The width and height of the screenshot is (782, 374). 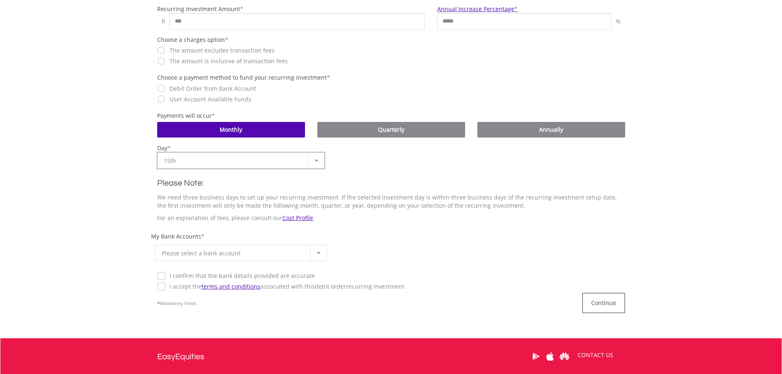 I want to click on label: Day, so click(x=162, y=148).